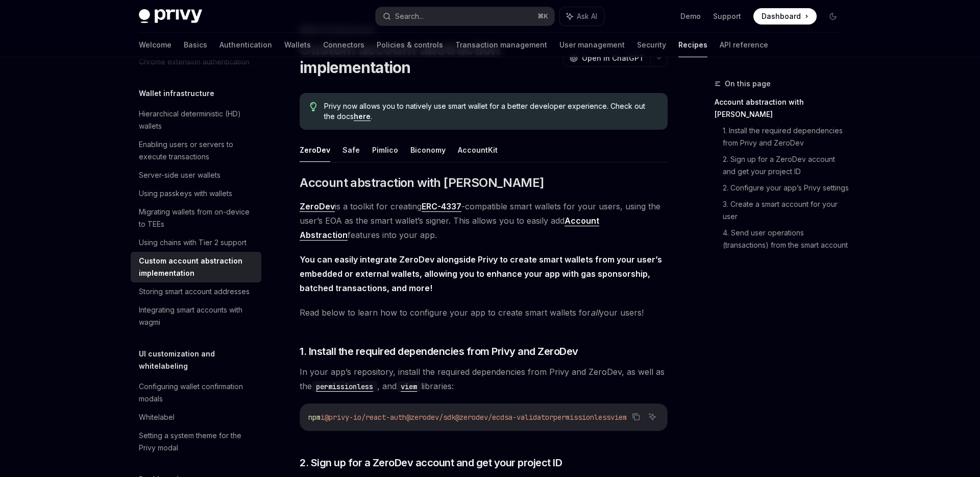 The image size is (980, 477). Describe the element at coordinates (484, 312) in the screenshot. I see `span: Read below to learn how to configure your app to create smart wallets for your users!` at that location.